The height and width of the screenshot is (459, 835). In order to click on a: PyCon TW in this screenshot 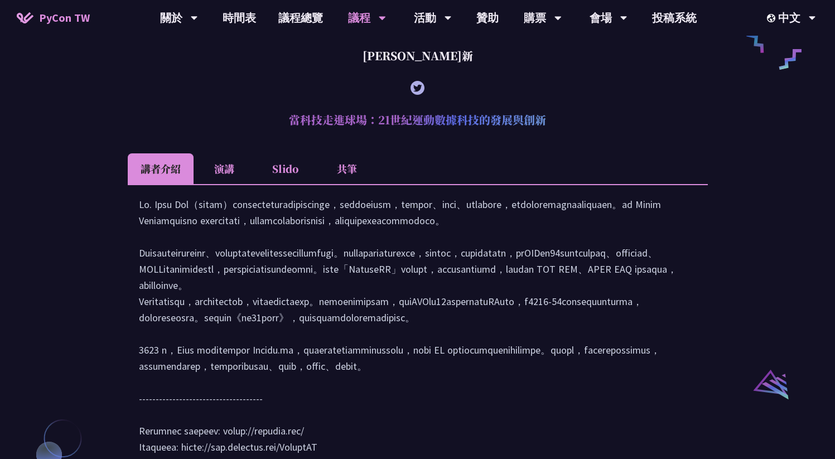, I will do `click(53, 18)`.